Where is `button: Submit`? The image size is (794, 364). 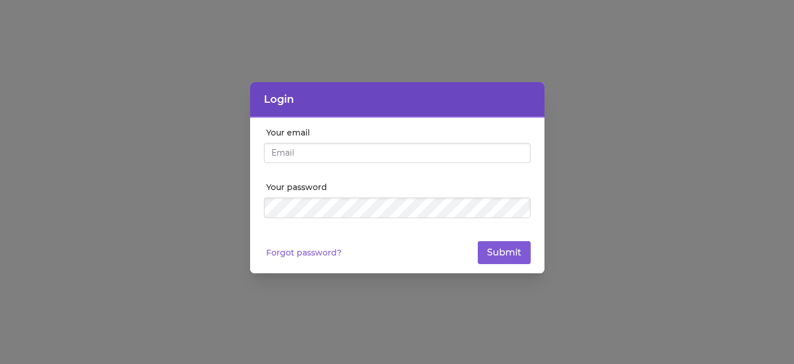 button: Submit is located at coordinates (504, 253).